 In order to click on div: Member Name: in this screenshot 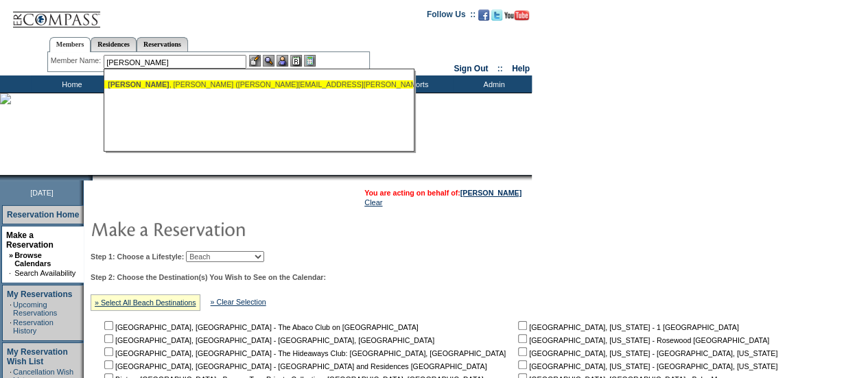, I will do `click(77, 60)`.